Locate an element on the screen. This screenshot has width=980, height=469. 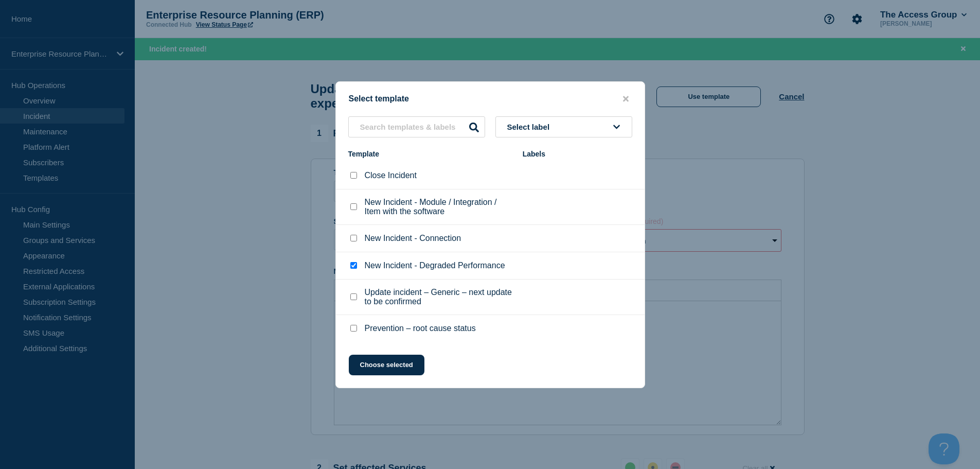
div: Select template is located at coordinates (491, 99).